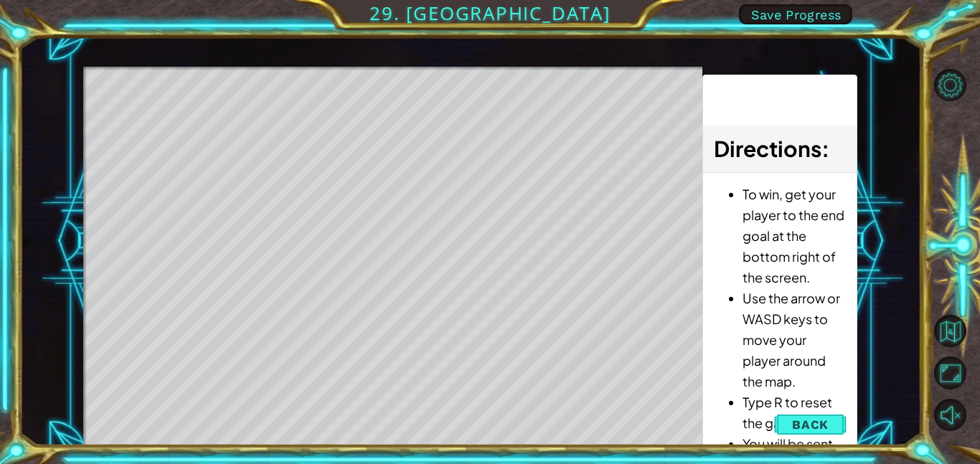  I want to click on button: Level Options, so click(951, 85).